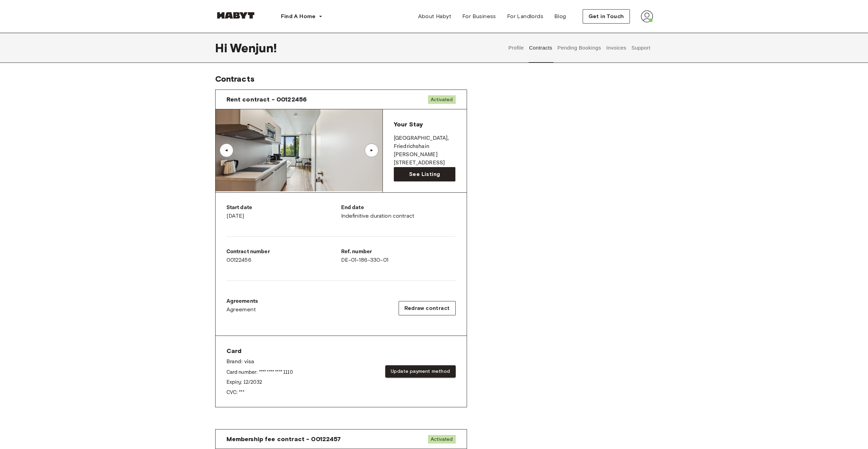 This screenshot has height=449, width=868. I want to click on button: Pending Bookings, so click(579, 48).